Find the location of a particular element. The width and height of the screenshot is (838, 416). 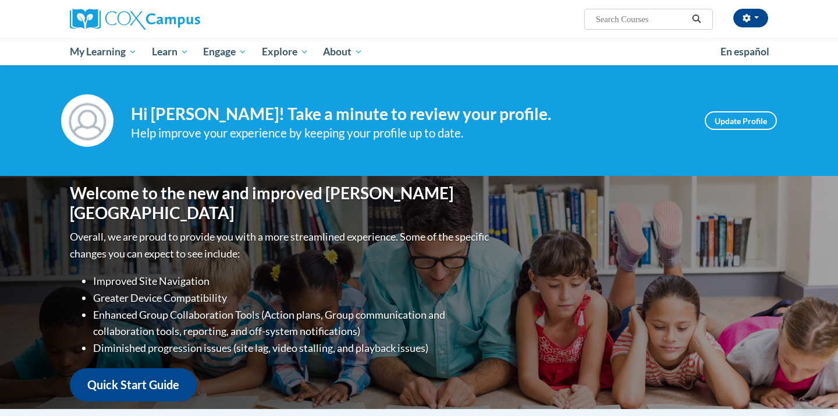

a: About is located at coordinates (344, 52).